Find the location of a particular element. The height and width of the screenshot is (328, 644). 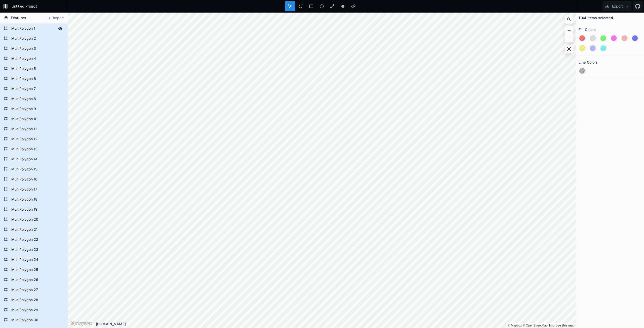

h2: Fill Colors is located at coordinates (587, 29).